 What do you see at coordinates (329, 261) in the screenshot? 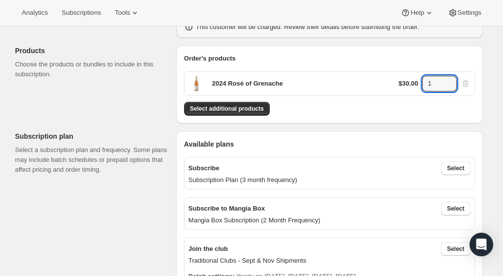
I see `p: Traditional Clubs - Sept & Nov Shipments` at bounding box center [329, 261].